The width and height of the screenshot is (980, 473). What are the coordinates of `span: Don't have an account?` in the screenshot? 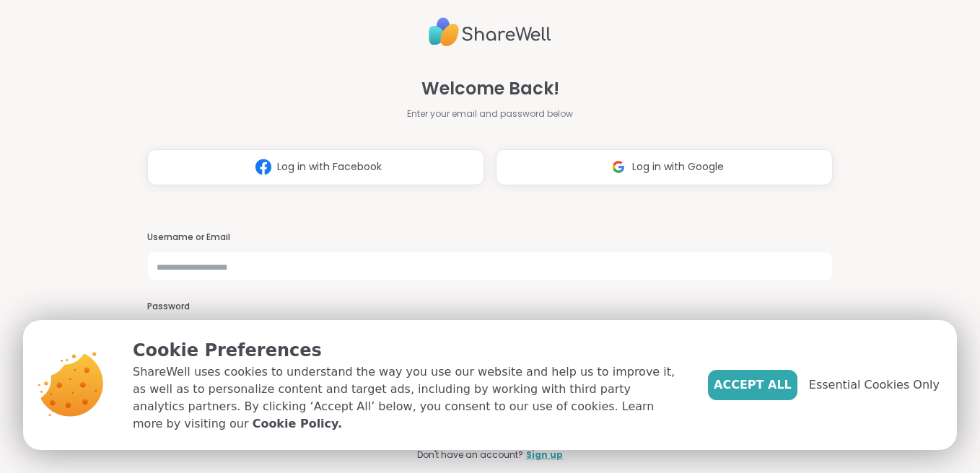 It's located at (470, 455).